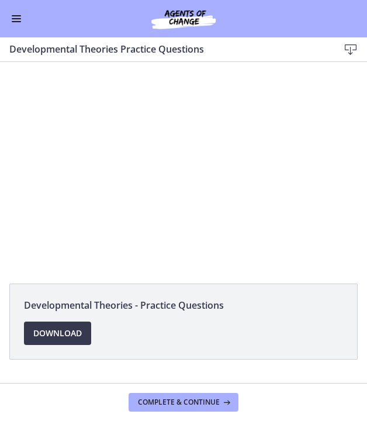 The height and width of the screenshot is (421, 367). I want to click on span: Complete & continue, so click(179, 402).